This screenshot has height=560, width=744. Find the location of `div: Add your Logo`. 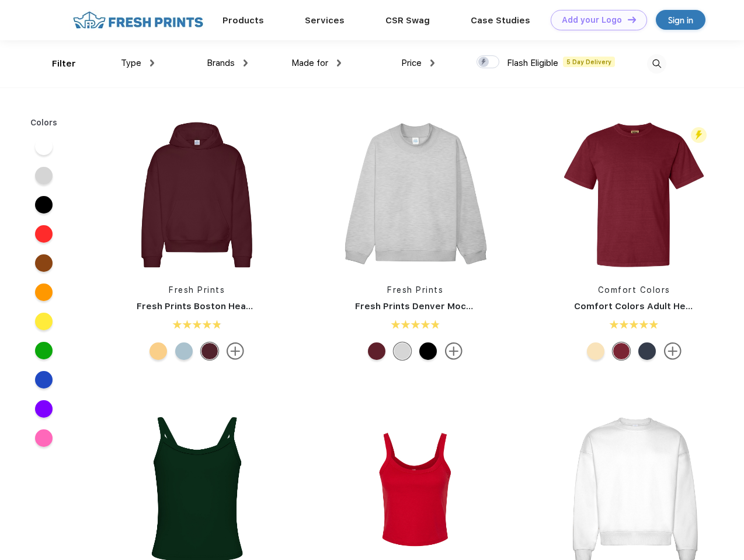

div: Add your Logo is located at coordinates (591, 19).